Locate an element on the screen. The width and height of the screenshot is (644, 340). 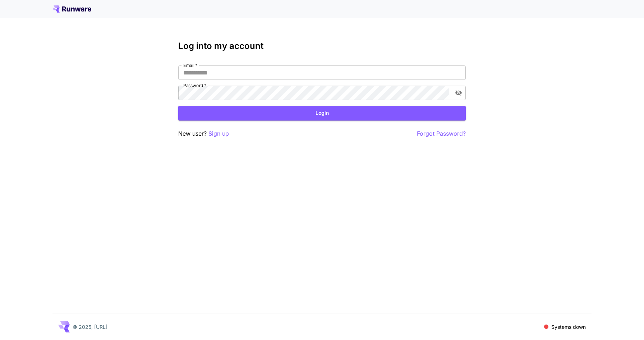
p: Sign up is located at coordinates (218, 134).